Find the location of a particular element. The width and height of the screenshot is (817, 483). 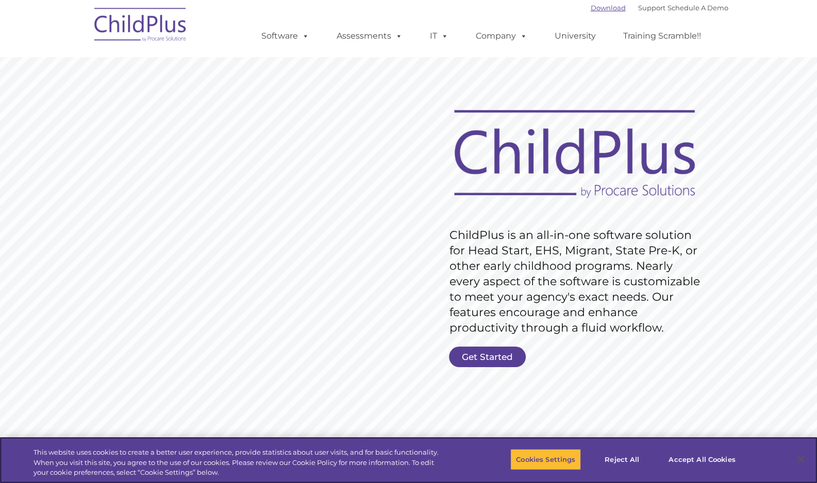

button: Close is located at coordinates (800, 460).